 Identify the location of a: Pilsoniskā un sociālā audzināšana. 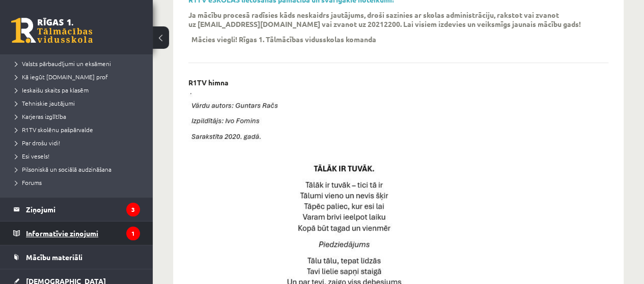
(79, 169).